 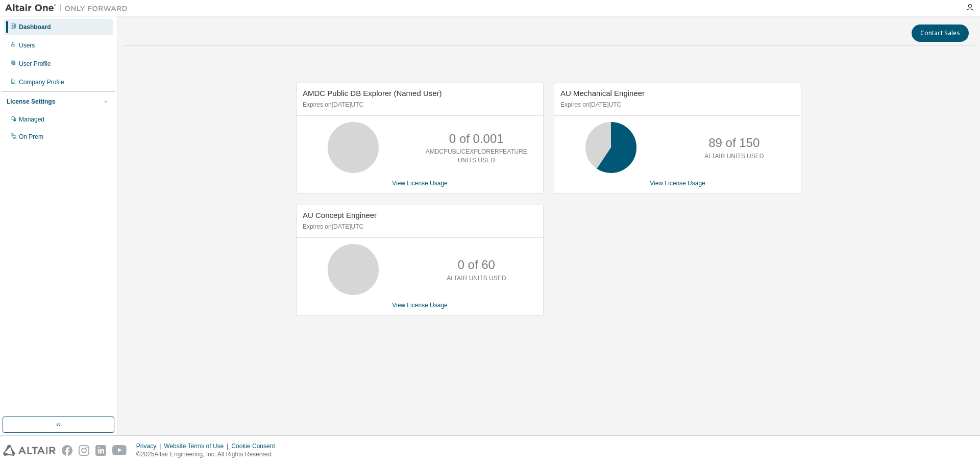 I want to click on img: Altair One, so click(x=69, y=8).